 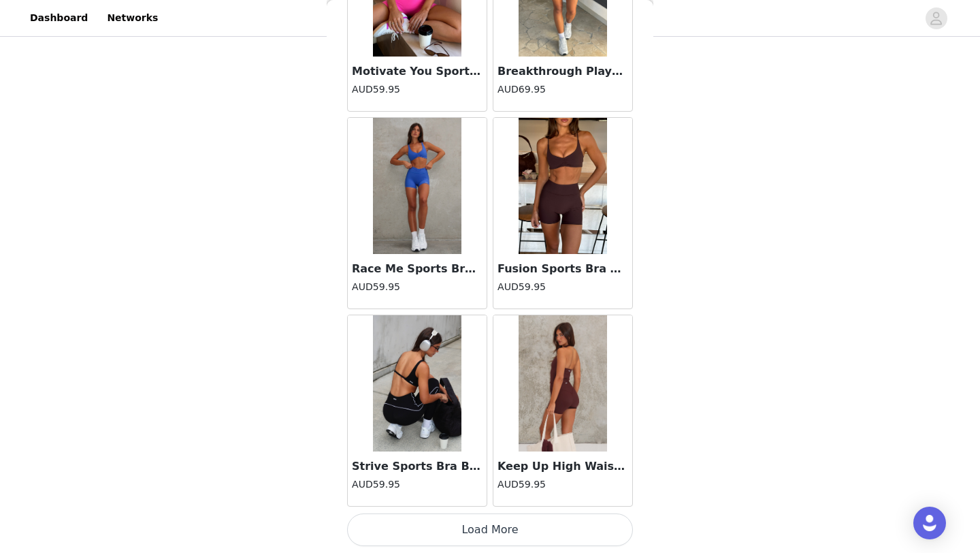 I want to click on h3: Keep Up High Waisted Shorts 4" Dark Chocolate, so click(x=563, y=467).